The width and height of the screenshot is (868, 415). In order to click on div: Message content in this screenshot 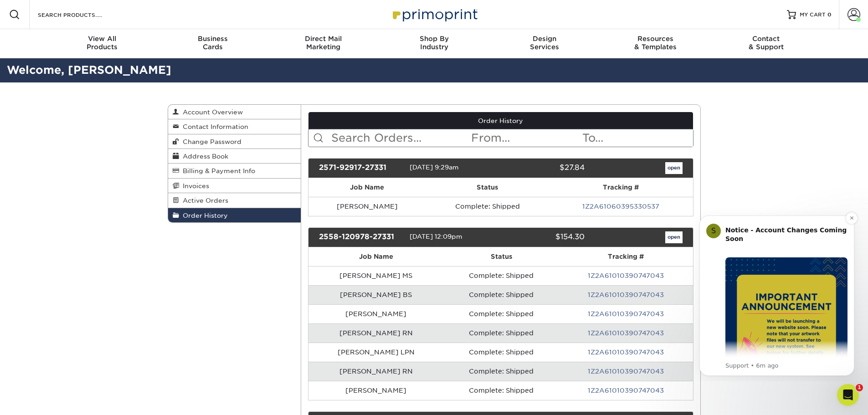, I will do `click(101, 83)`.